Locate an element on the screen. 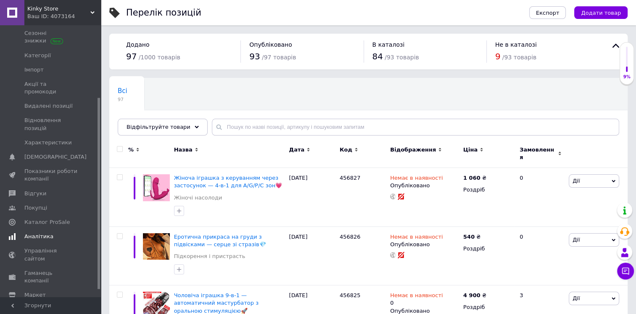 The width and height of the screenshot is (636, 314). a: Чоловіча іграшка 9-в-1 — автоматичний мастурбатор з оральною стимуляцією🚀 is located at coordinates (216, 302).